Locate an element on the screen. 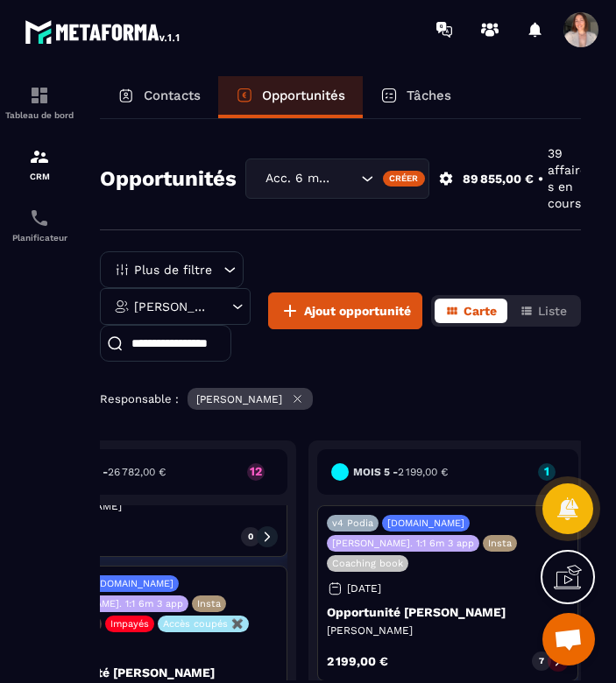  span: Ajout opportunité is located at coordinates (357, 311).